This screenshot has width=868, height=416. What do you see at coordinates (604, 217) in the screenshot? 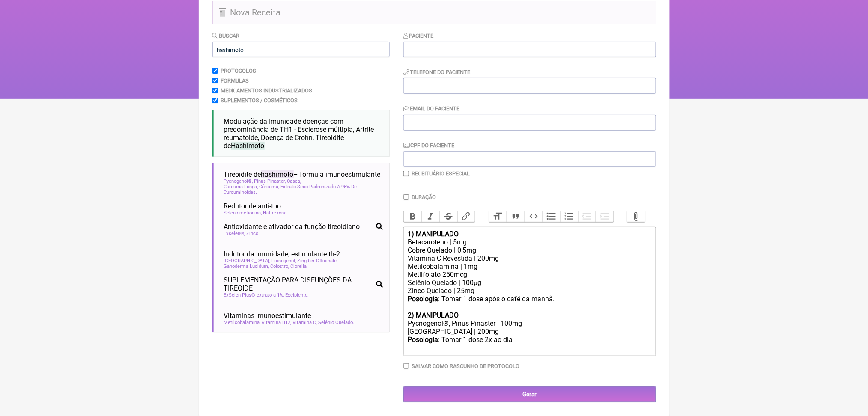
I see `button: Increase Level` at bounding box center [604, 217].